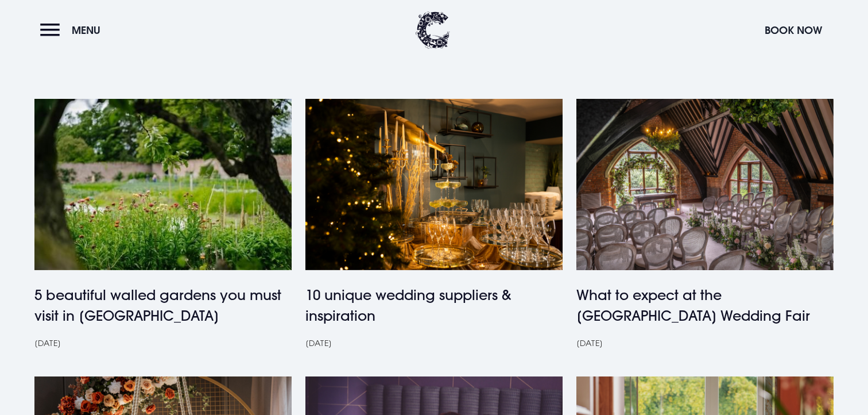  Describe the element at coordinates (86, 30) in the screenshot. I see `span: Menu` at that location.